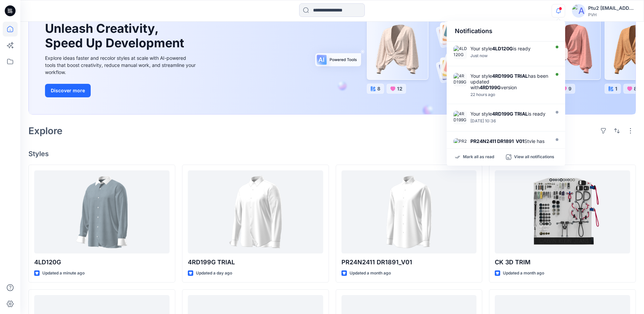 The width and height of the screenshot is (644, 314). I want to click on a: PR24N2411 DR1891_V01, so click(409, 212).